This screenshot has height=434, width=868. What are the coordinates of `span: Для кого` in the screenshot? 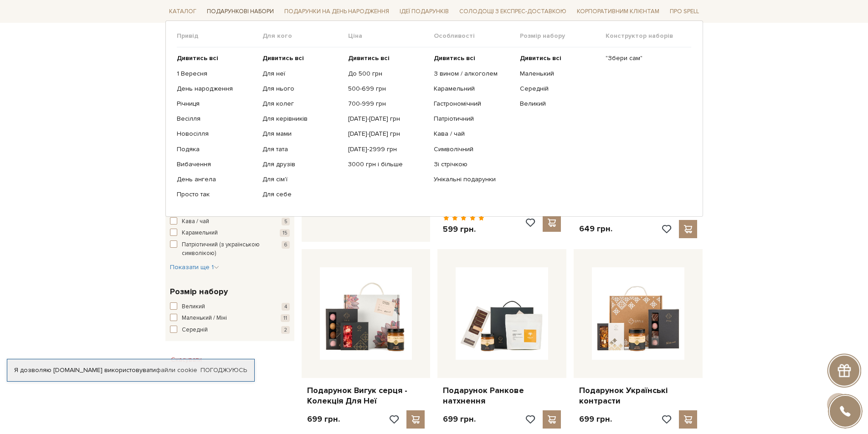 It's located at (305, 36).